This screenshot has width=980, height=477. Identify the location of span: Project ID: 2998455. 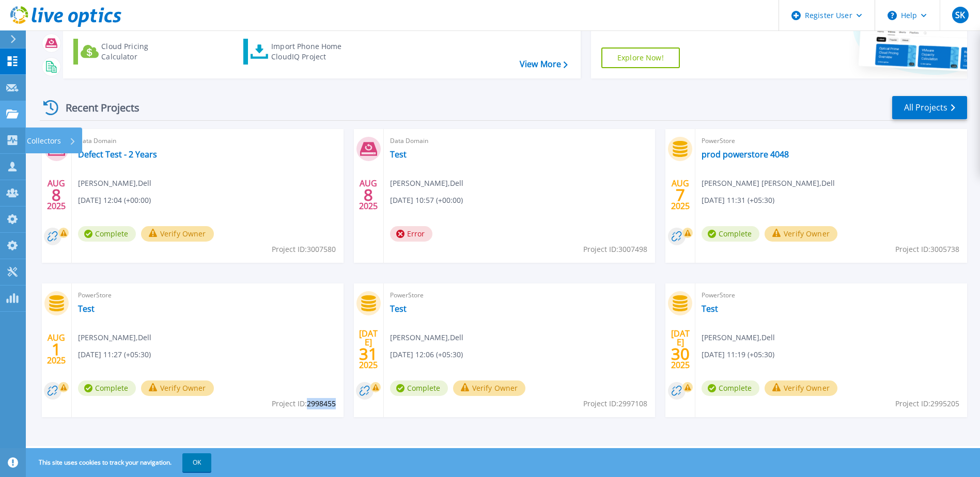
(304, 404).